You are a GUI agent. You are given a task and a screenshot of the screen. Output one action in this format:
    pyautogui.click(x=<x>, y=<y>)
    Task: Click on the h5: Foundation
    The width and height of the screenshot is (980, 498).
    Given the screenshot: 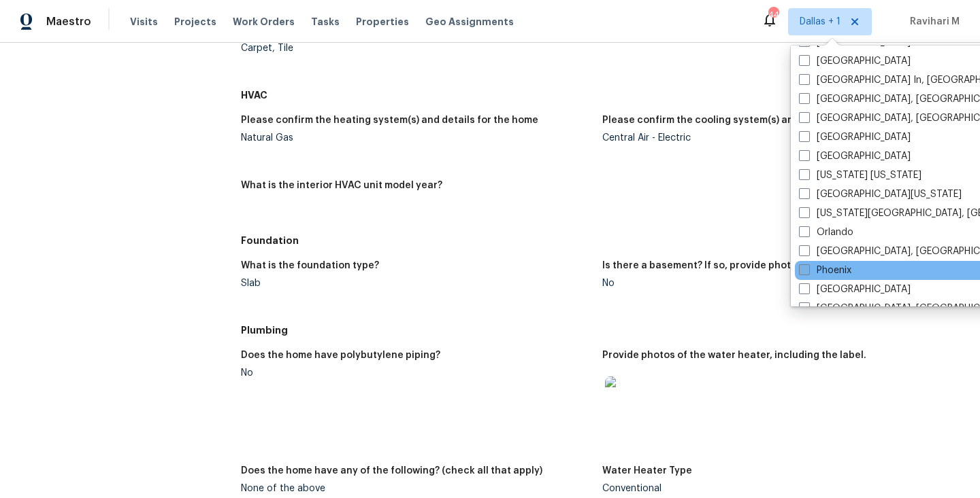 What is the action you would take?
    pyautogui.click(x=602, y=241)
    